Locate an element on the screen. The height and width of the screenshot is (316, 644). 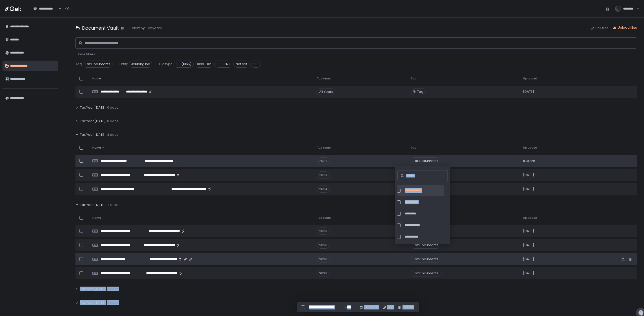
input: Search for option is located at coordinates (58, 9).